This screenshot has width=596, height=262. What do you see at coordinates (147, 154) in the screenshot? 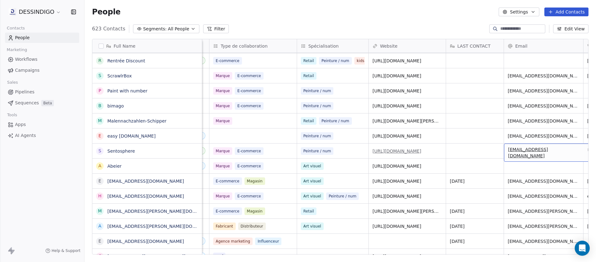
I see `div: grid` at bounding box center [147, 154].